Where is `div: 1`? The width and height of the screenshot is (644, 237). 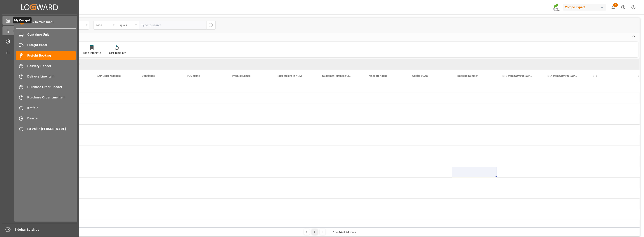 div: 1 is located at coordinates (314, 232).